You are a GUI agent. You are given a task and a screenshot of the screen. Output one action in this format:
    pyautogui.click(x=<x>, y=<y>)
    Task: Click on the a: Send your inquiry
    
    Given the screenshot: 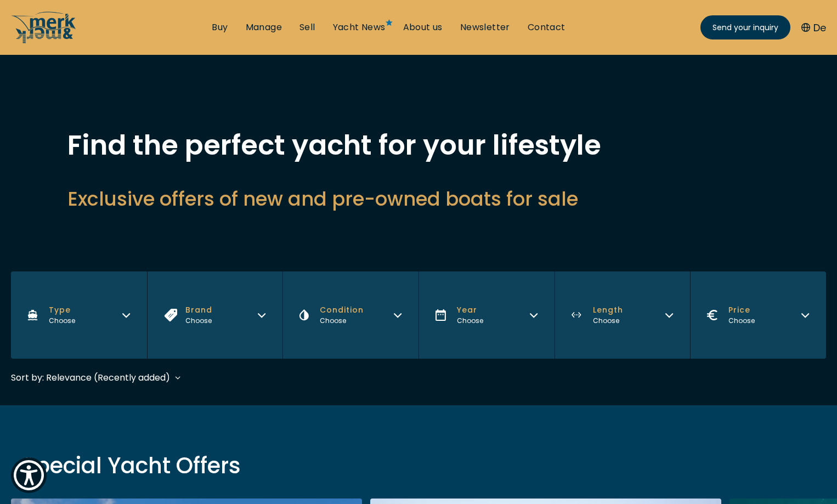 What is the action you would take?
    pyautogui.click(x=745, y=27)
    